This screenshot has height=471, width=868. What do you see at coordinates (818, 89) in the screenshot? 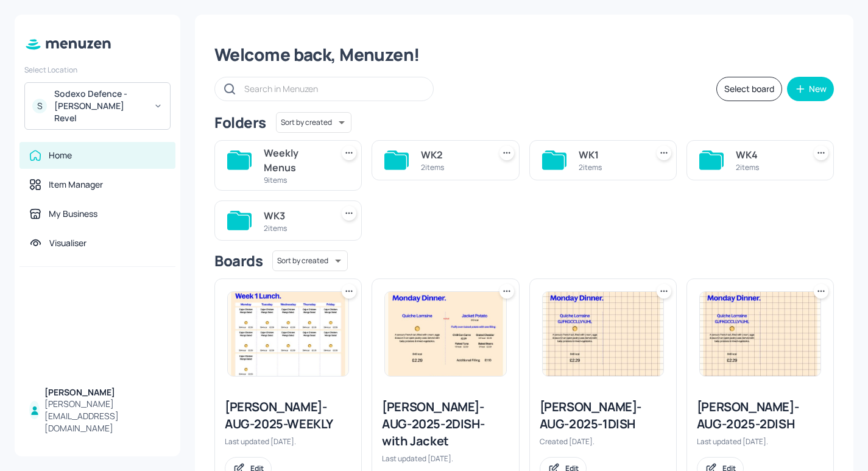
I see `div: New` at bounding box center [818, 89].